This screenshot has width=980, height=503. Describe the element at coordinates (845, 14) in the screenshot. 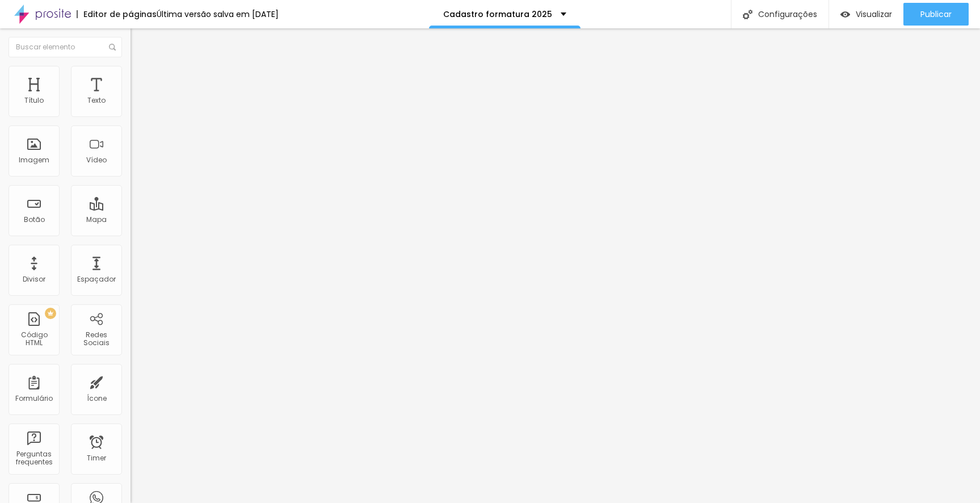

I see `img: view-1.svg` at that location.